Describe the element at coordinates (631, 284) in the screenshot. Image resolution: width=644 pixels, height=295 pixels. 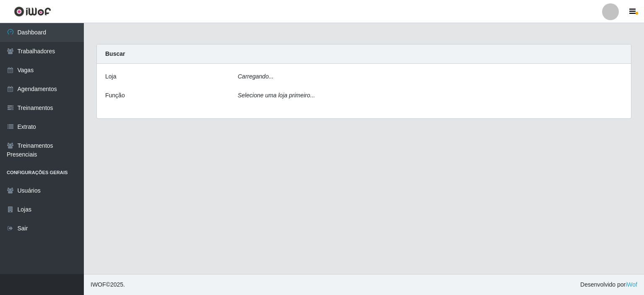
I see `a: iWof` at that location.